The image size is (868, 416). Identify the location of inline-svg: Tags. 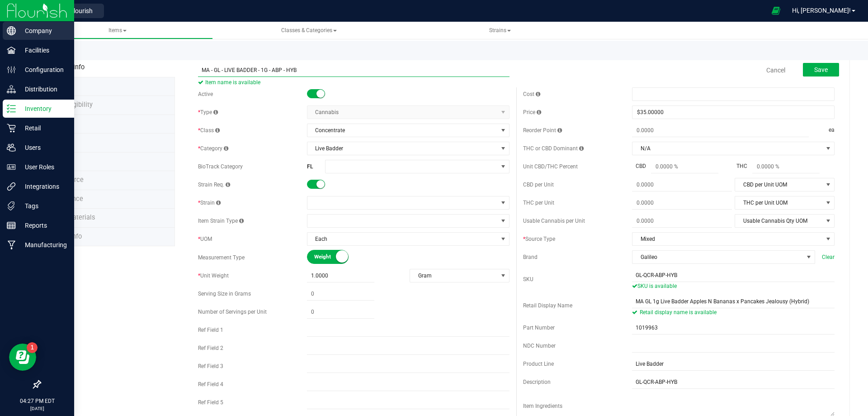
(11, 206).